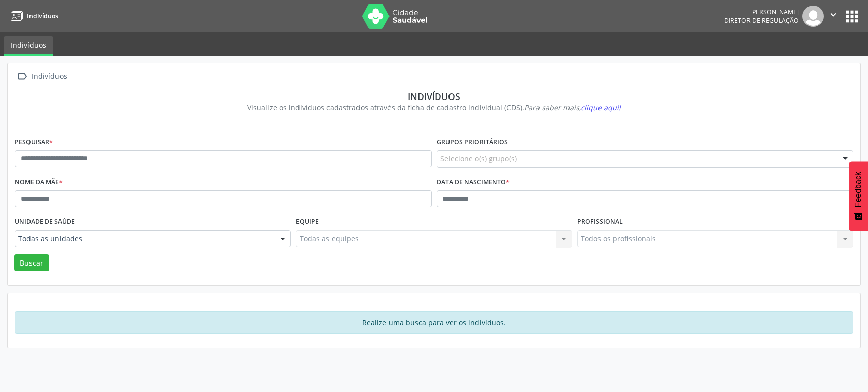 This screenshot has width=868, height=392. I want to click on button: apps, so click(852, 16).